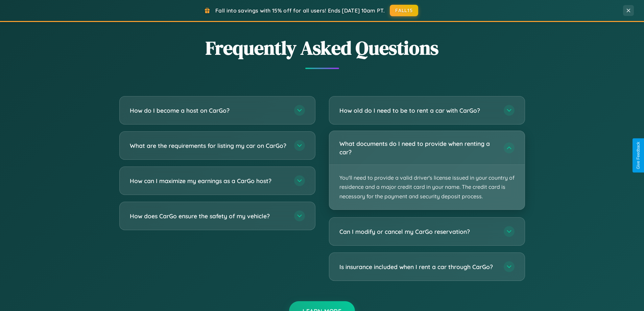 The image size is (644, 311). Describe the element at coordinates (322, 48) in the screenshot. I see `h2: Frequently Asked Questions` at that location.